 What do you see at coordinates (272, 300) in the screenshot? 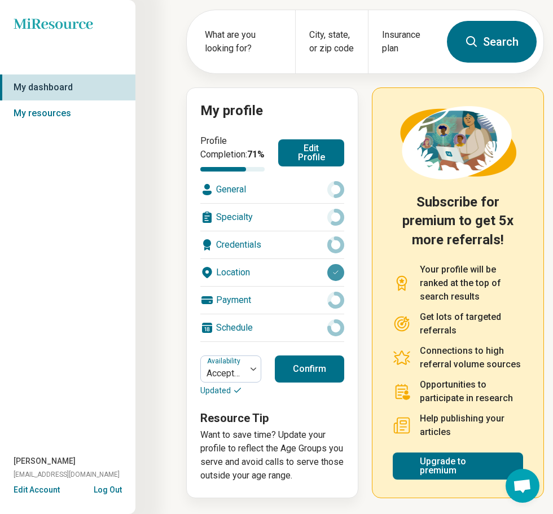
I see `div: Payment` at bounding box center [272, 300].